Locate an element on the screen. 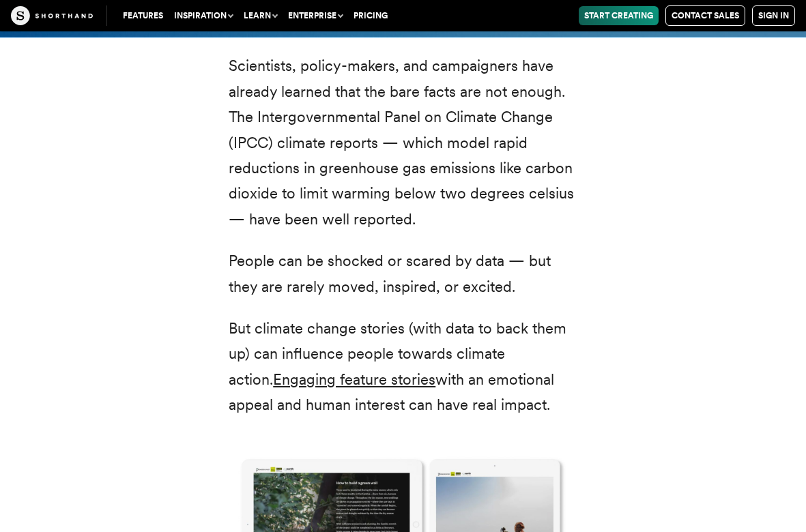 This screenshot has height=532, width=806. p: People can be shocked or scared by data — but they are rarely moved, inspired, or excited. is located at coordinates (403, 274).